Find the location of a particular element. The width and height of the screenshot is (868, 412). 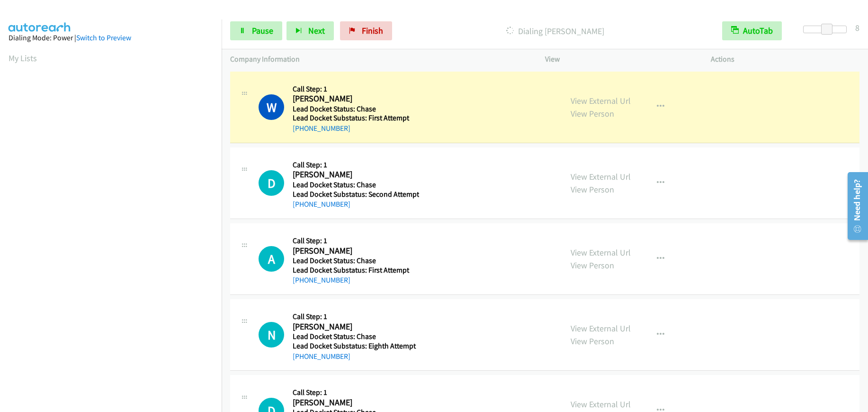

div: Dialing Mode: Power | is located at coordinates (111, 38).